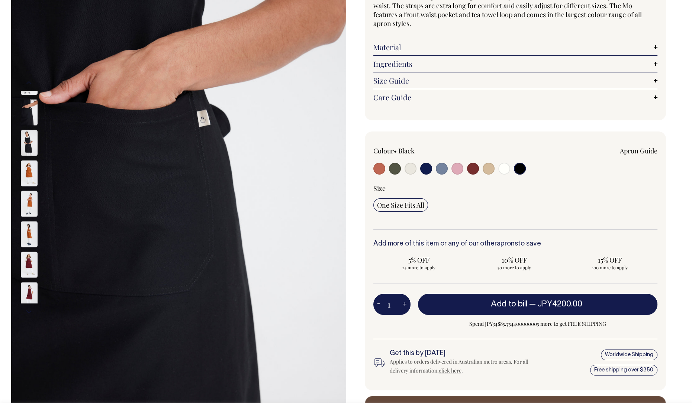  I want to click on a: Care Guide, so click(515, 97).